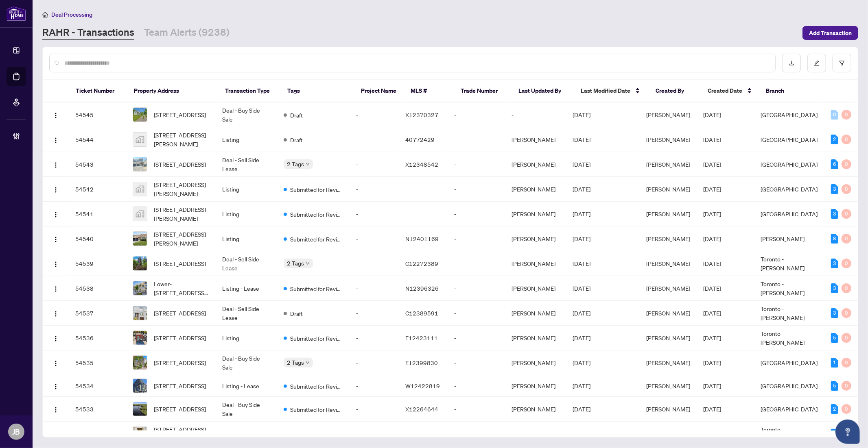  What do you see at coordinates (422, 165) in the screenshot?
I see `span: X12348542` at bounding box center [422, 165].